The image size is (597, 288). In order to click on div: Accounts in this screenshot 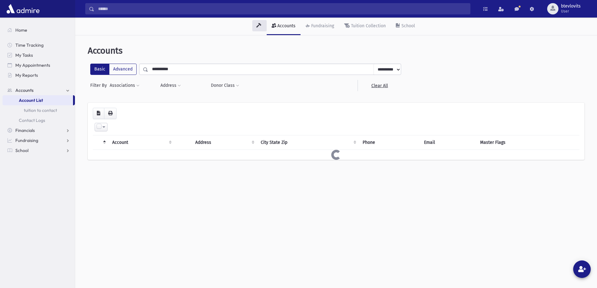, I will do `click(286, 26)`.